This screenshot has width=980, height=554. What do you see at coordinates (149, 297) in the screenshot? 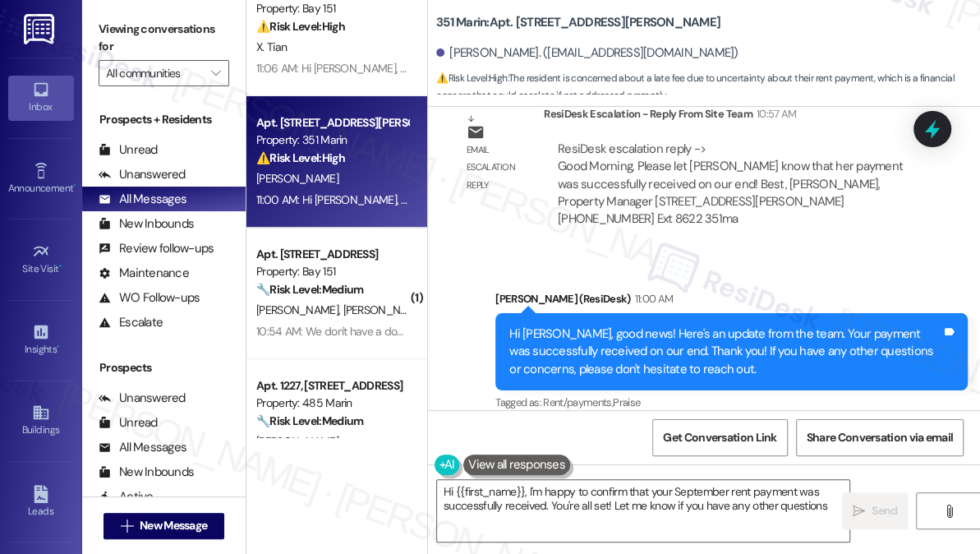
I see `div: WO Follow-ups` at bounding box center [149, 297].